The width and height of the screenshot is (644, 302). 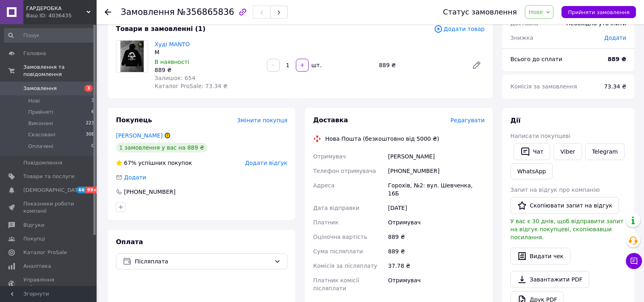 I want to click on span: Комісія за післяплату, so click(x=345, y=266).